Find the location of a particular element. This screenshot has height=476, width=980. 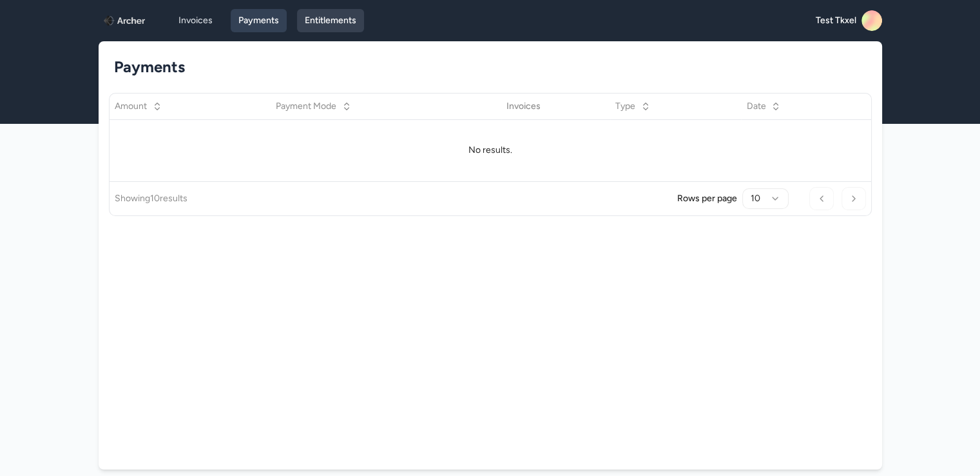

td: No results. is located at coordinates (490, 150).